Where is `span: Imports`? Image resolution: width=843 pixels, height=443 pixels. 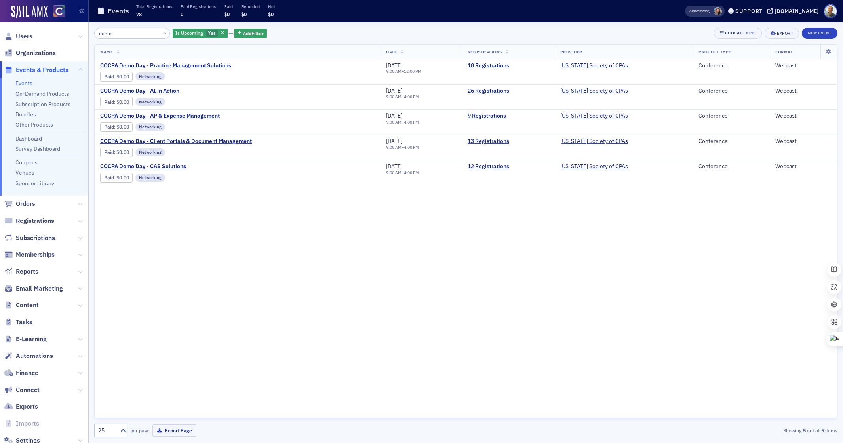
span: Imports is located at coordinates (27, 423).